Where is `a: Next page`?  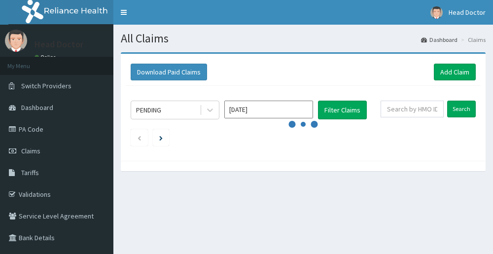
a: Next page is located at coordinates (161, 138).